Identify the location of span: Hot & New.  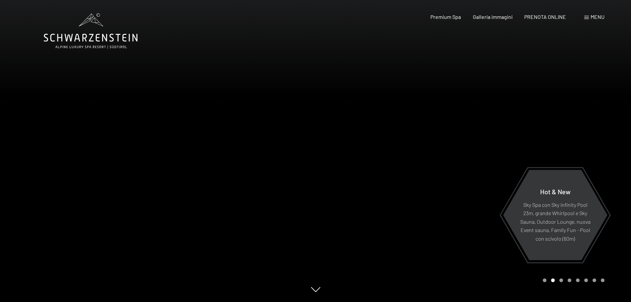
(556, 191).